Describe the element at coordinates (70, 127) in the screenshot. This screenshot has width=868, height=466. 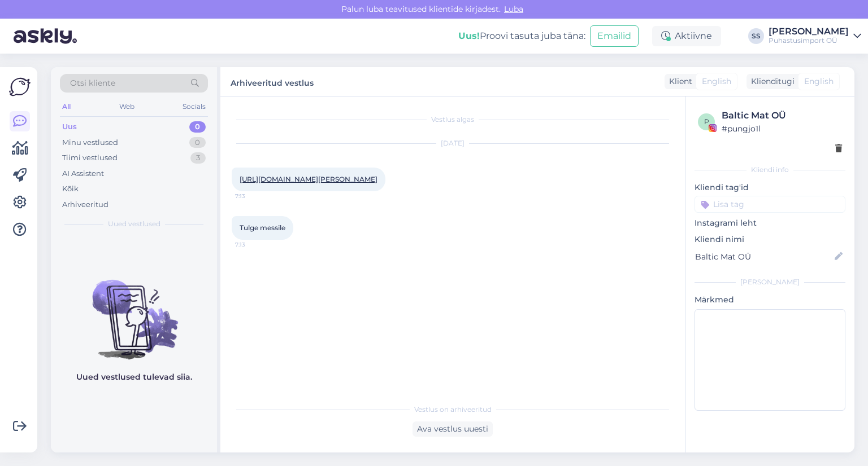
I see `div: Uus` at that location.